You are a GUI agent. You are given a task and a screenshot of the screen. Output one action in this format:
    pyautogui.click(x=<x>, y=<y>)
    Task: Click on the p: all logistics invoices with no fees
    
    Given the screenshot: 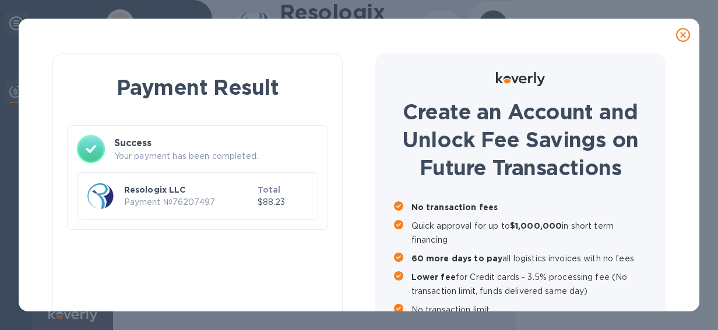 What is the action you would take?
    pyautogui.click(x=529, y=259)
    